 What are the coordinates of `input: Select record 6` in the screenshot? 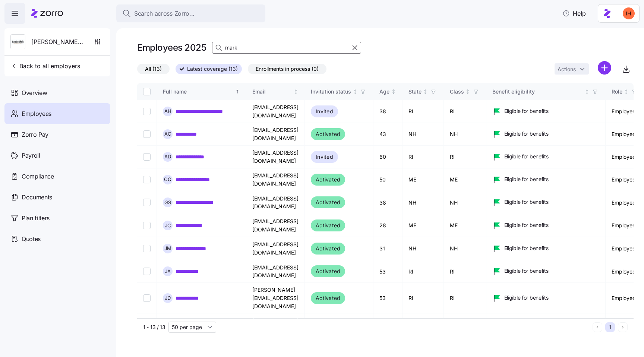 It's located at (147, 226).